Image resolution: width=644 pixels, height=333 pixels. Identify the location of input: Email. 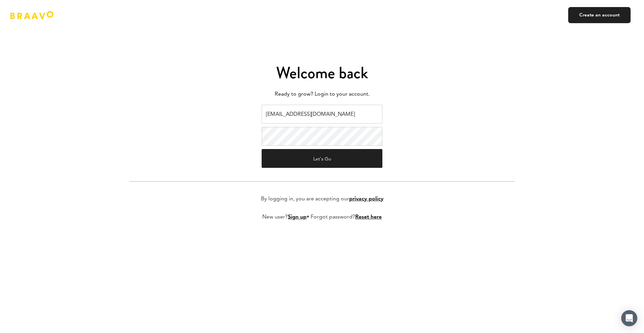
(322, 114).